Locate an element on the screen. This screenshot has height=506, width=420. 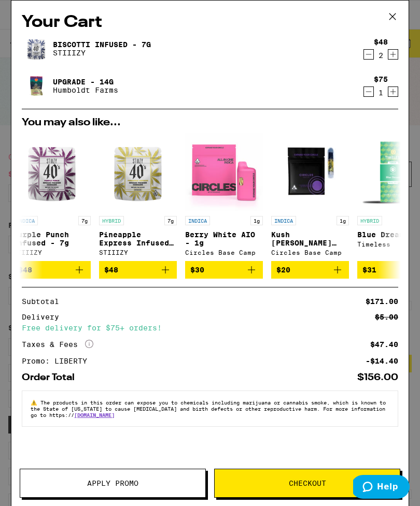
p: Berry White AIO - 1g is located at coordinates (224, 239).